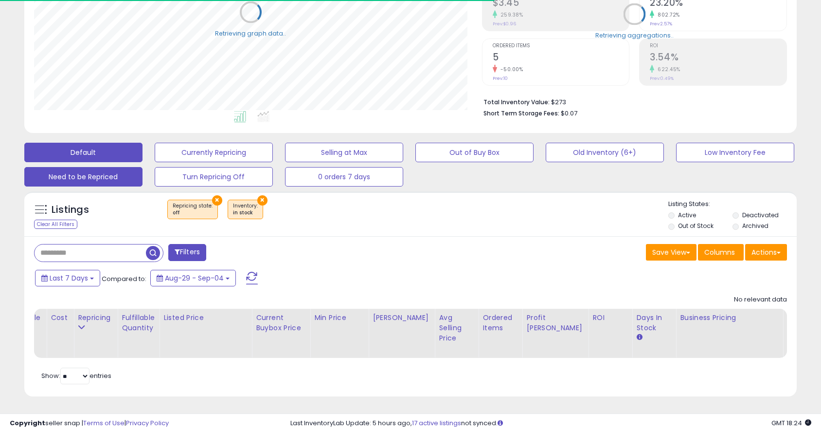 The image size is (821, 433). Describe the element at coordinates (344, 152) in the screenshot. I see `button: Selling at Max` at that location.